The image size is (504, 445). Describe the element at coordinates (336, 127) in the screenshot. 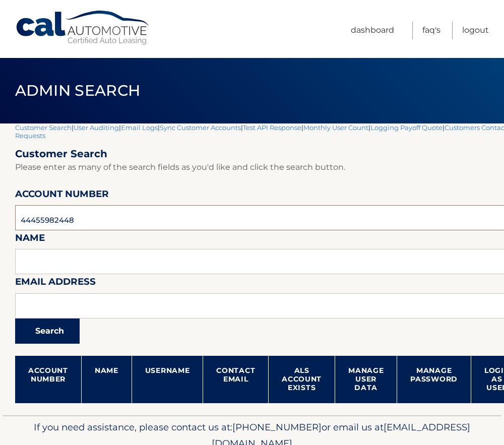

I see `a: Monthly User Count` at that location.